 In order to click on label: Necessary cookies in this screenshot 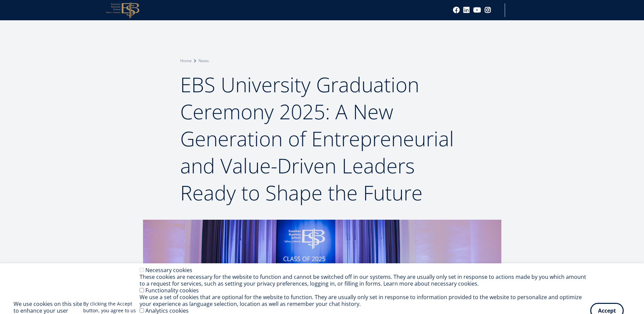, I will do `click(169, 270)`.